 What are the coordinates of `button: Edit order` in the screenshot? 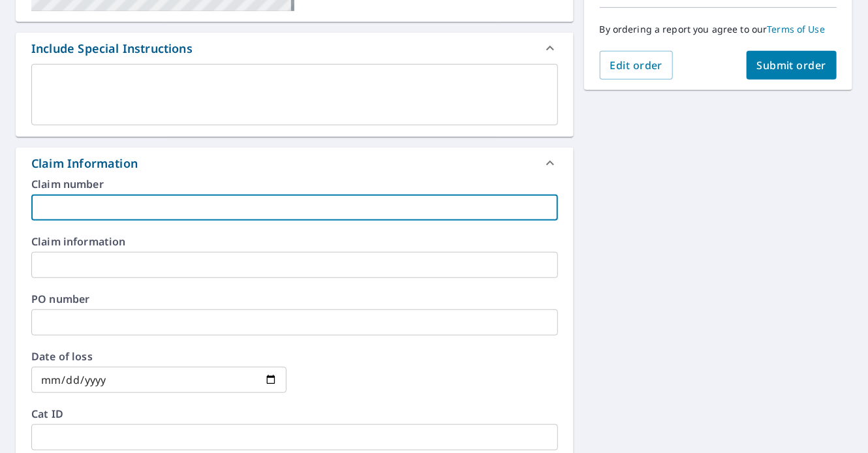 It's located at (636, 66).